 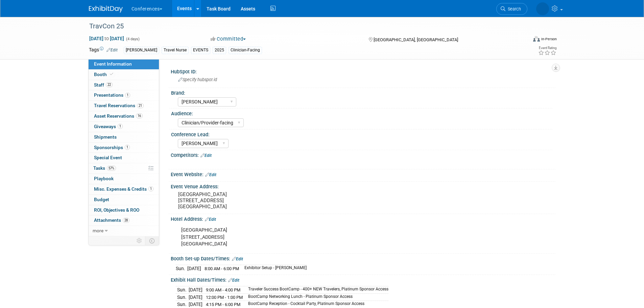 I want to click on div: Travel Nurse, so click(x=175, y=50).